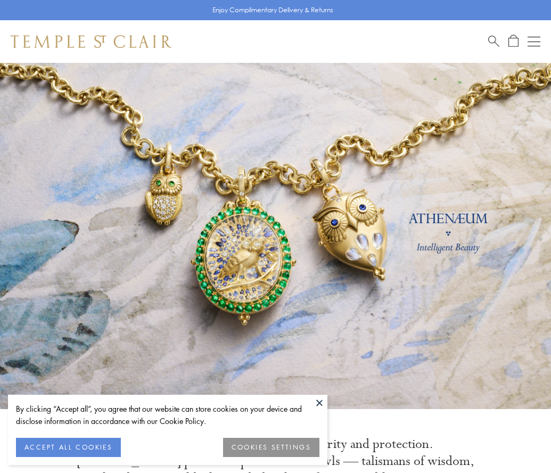 This screenshot has width=551, height=473. What do you see at coordinates (534, 42) in the screenshot?
I see `button: Open navigation` at bounding box center [534, 42].